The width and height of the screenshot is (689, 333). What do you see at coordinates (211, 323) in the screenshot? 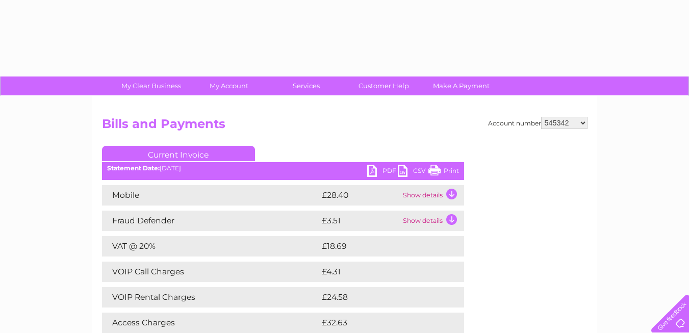
I see `td: Access Charges` at bounding box center [211, 323].